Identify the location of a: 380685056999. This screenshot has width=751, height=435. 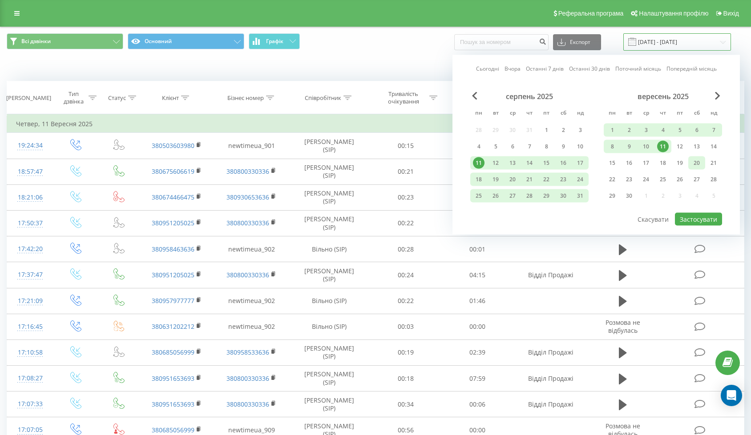
(173, 430).